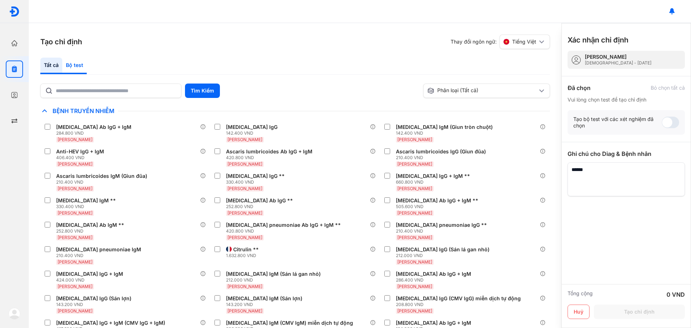  Describe the element at coordinates (95, 133) in the screenshot. I see `div: 284.800 VND` at that location.